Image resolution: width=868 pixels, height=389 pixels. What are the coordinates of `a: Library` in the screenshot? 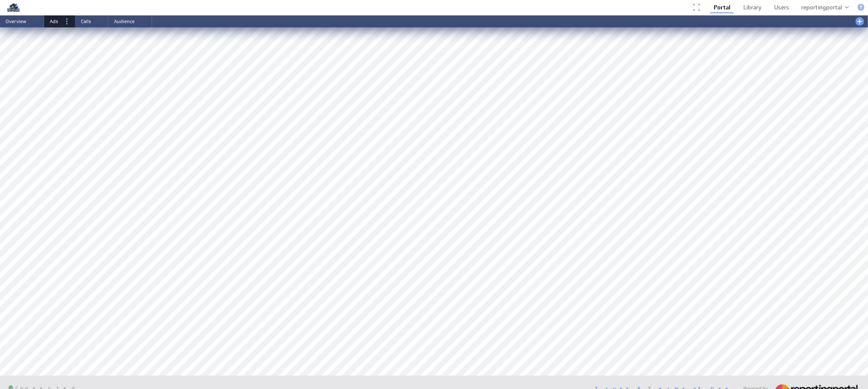 It's located at (752, 7).